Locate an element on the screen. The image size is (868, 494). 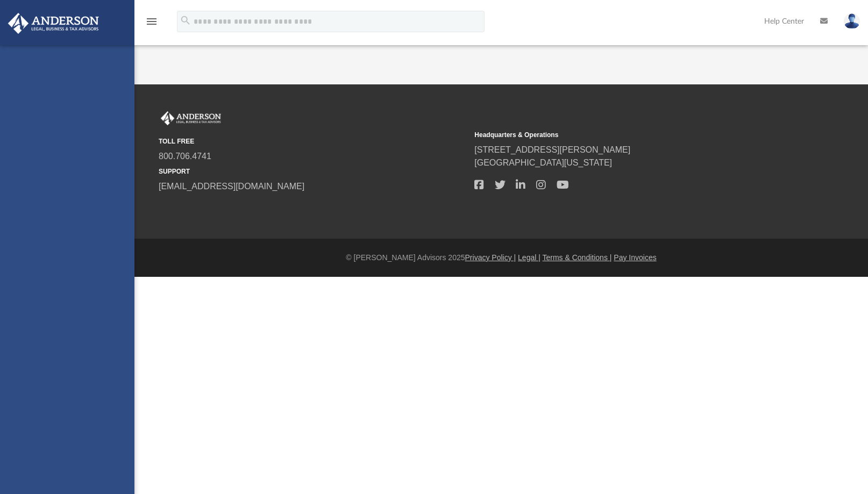
small: TOLL FREE is located at coordinates (313, 141).